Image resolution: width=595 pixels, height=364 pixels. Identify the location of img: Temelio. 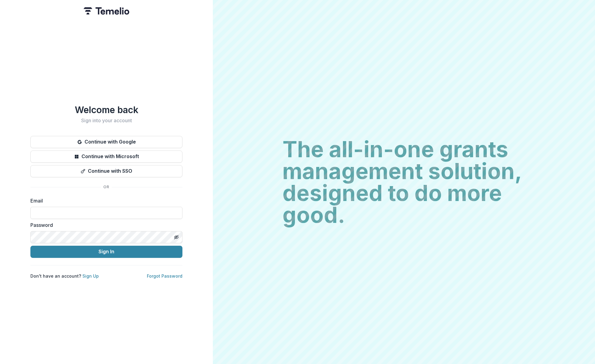
(107, 11).